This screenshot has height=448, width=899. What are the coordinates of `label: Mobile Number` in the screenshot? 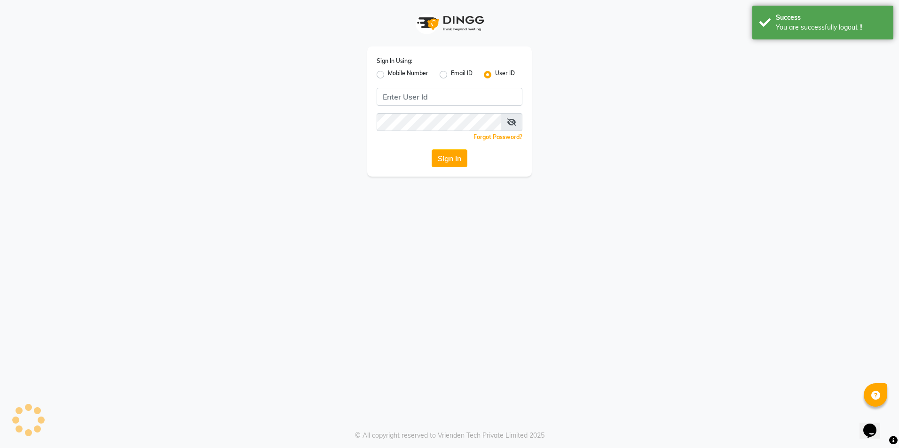 It's located at (408, 75).